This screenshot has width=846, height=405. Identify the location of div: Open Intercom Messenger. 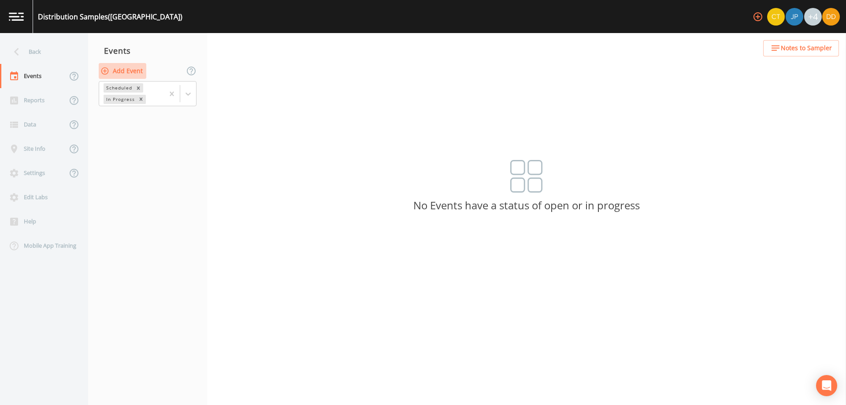
(827, 386).